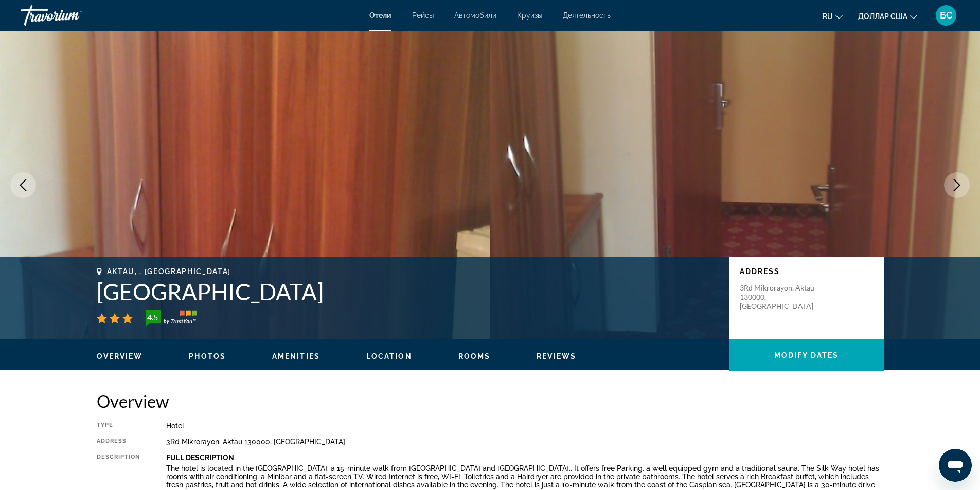 This screenshot has width=980, height=490. I want to click on button: Reviews, so click(556, 356).